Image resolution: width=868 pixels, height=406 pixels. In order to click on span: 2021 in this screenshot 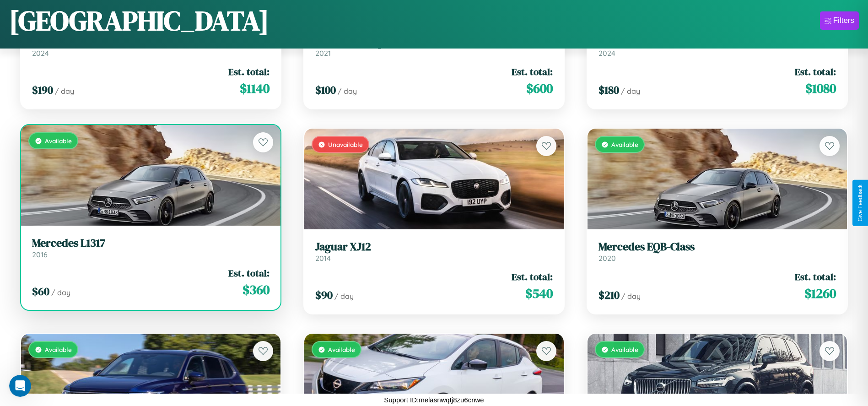, I will do `click(323, 53)`.